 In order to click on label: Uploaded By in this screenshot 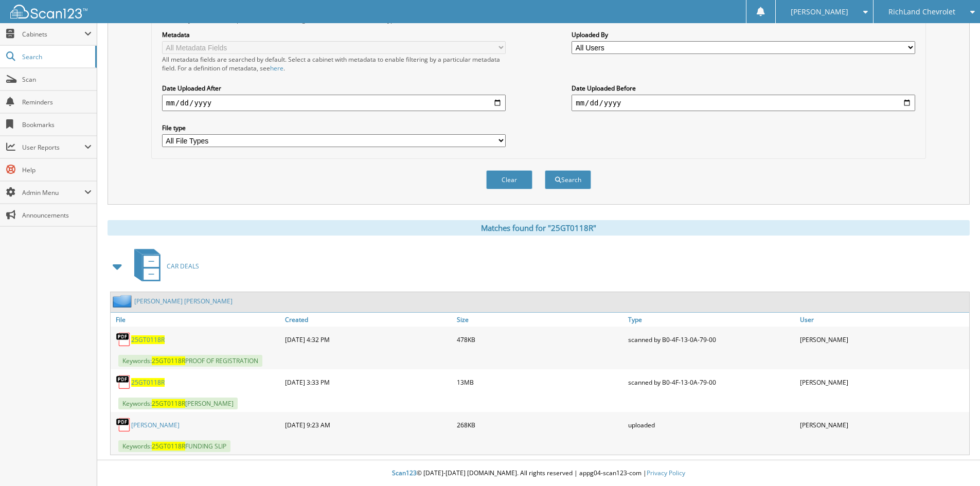, I will do `click(743, 34)`.